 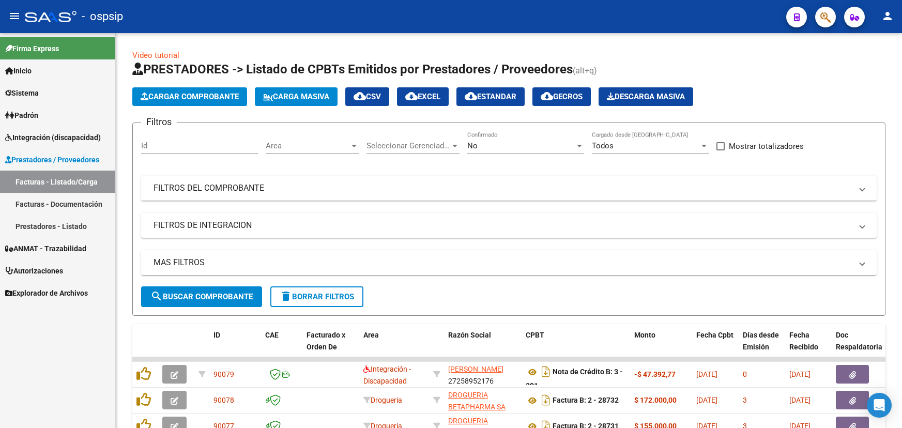 I want to click on datatable-header-cell: CPBT, so click(x=576, y=347).